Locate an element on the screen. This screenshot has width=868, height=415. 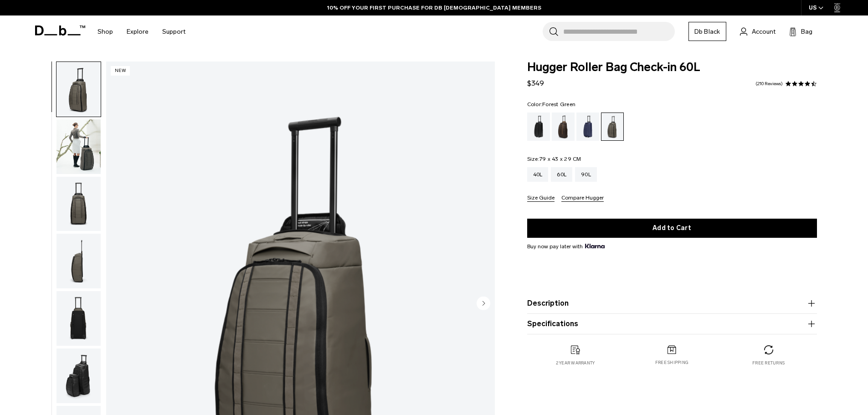
a: Account is located at coordinates (758, 31).